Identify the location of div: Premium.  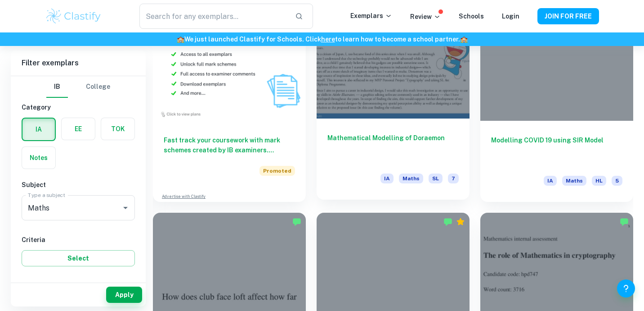
(461, 221).